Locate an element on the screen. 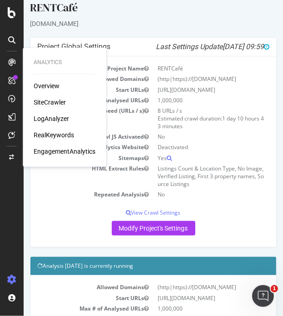 Image resolution: width=283 pixels, height=316 pixels. span: 1 is located at coordinates (274, 289).